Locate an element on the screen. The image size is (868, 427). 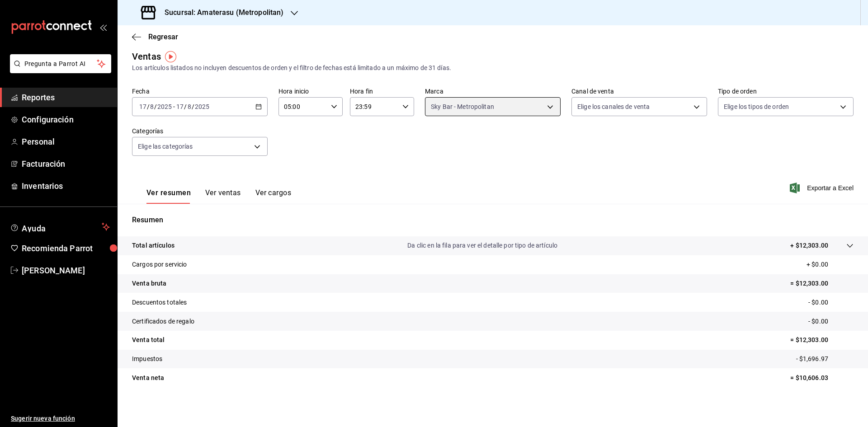
label: Categorías is located at coordinates (200, 131).